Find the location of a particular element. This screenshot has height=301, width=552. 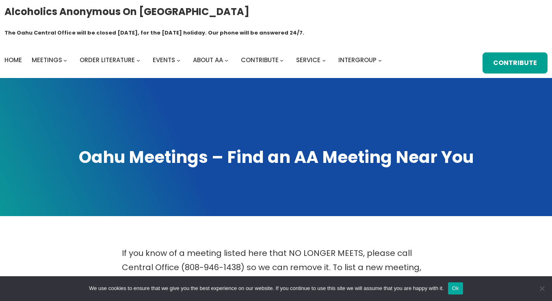

a: Events is located at coordinates (164, 60).